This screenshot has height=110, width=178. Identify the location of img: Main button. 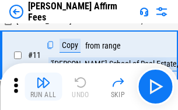
(155, 86).